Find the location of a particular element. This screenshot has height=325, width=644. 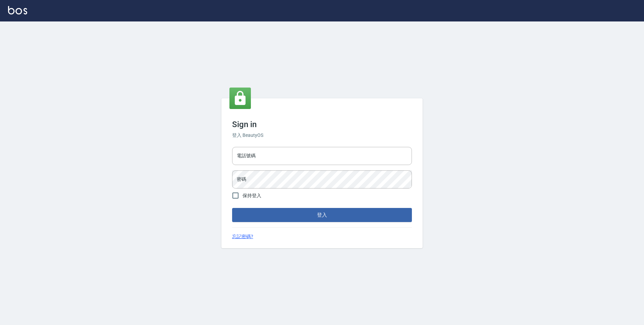

button: 登入 is located at coordinates (322, 215).